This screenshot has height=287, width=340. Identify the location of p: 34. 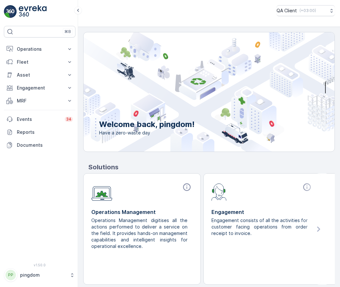
(69, 119).